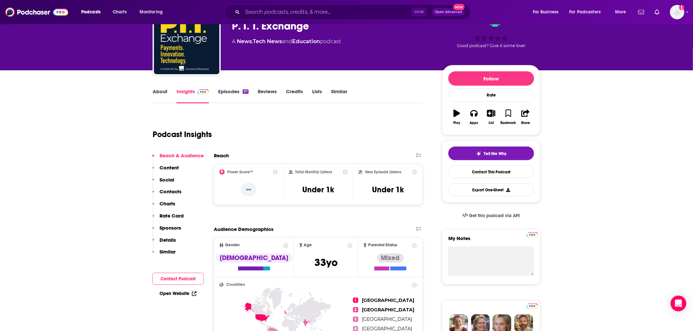 This screenshot has width=693, height=331. Describe the element at coordinates (294, 96) in the screenshot. I see `a: Credits` at that location.